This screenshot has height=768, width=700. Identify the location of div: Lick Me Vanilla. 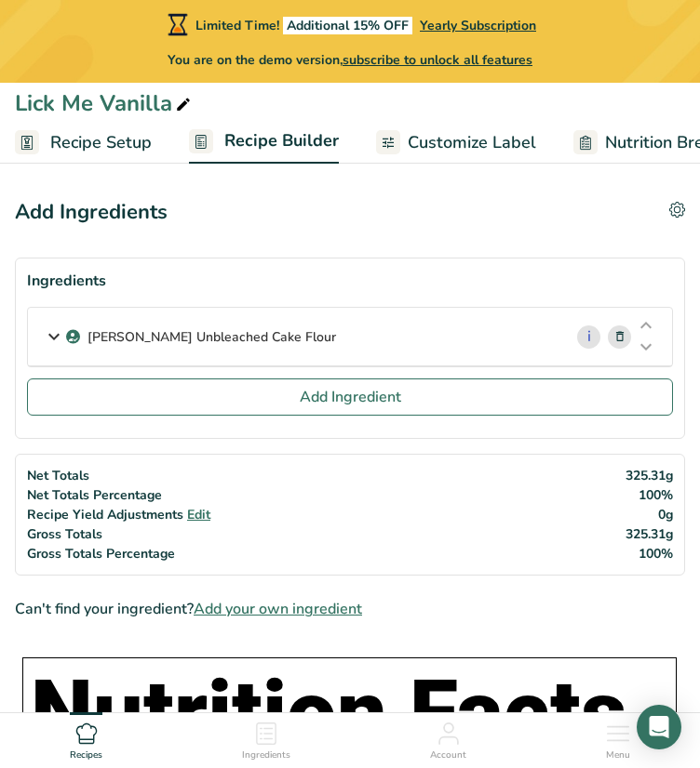
(105, 104).